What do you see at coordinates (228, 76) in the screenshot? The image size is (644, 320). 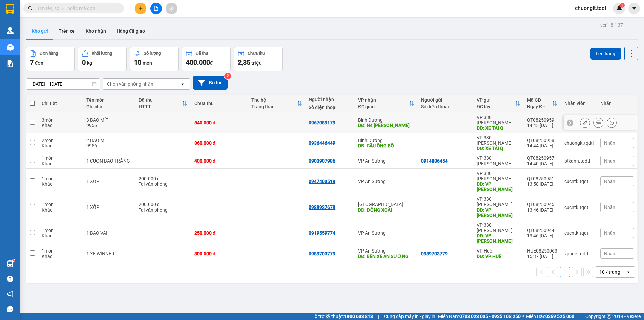 I see `sup: 2` at bounding box center [228, 76].